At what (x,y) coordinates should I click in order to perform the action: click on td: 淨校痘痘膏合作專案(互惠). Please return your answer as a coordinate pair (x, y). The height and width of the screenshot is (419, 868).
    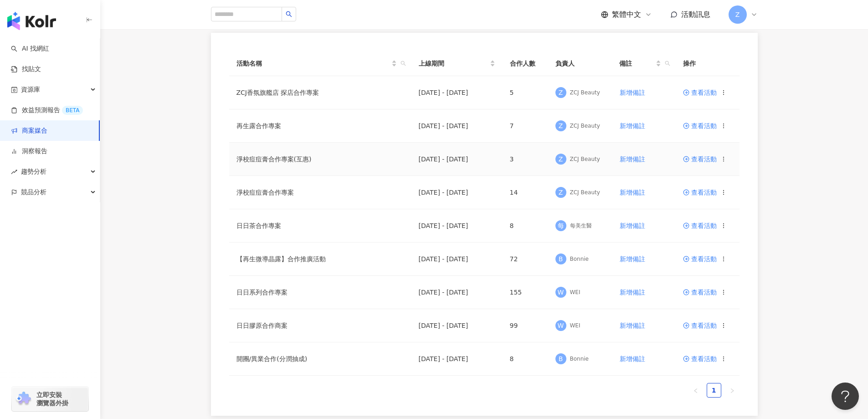
    Looking at the image, I should click on (320, 159).